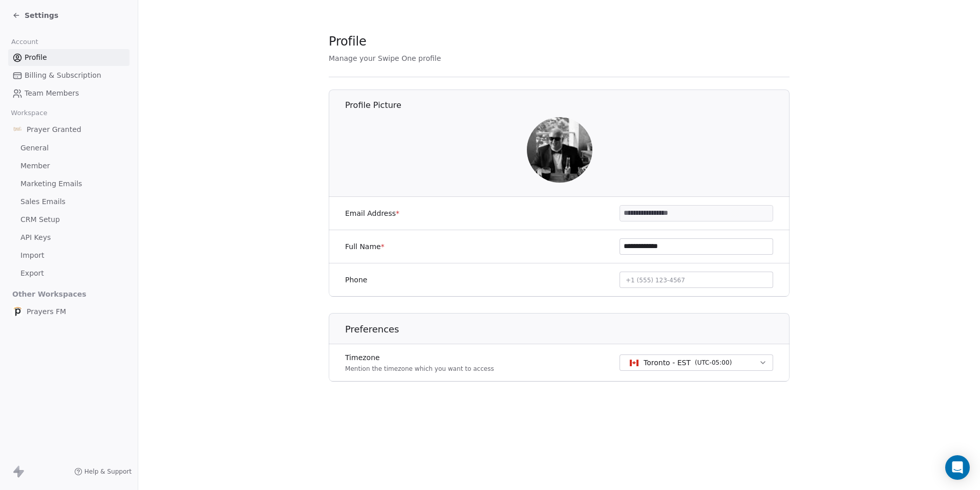 The width and height of the screenshot is (980, 490). I want to click on span: Help & Support, so click(108, 472).